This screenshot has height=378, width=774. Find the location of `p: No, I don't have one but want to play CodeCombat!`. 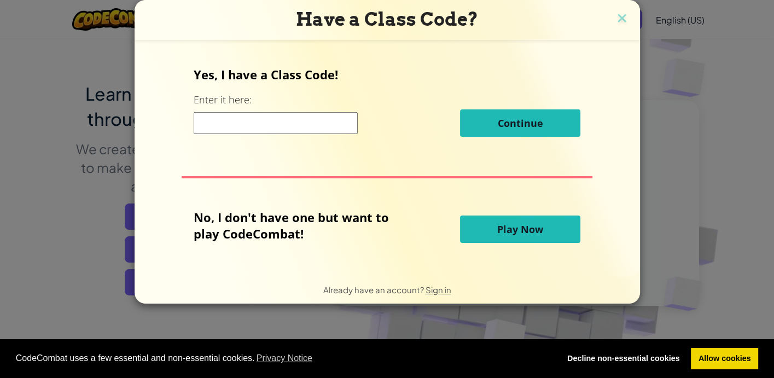

p: No, I don't have one but want to play CodeCombat! is located at coordinates (299, 225).